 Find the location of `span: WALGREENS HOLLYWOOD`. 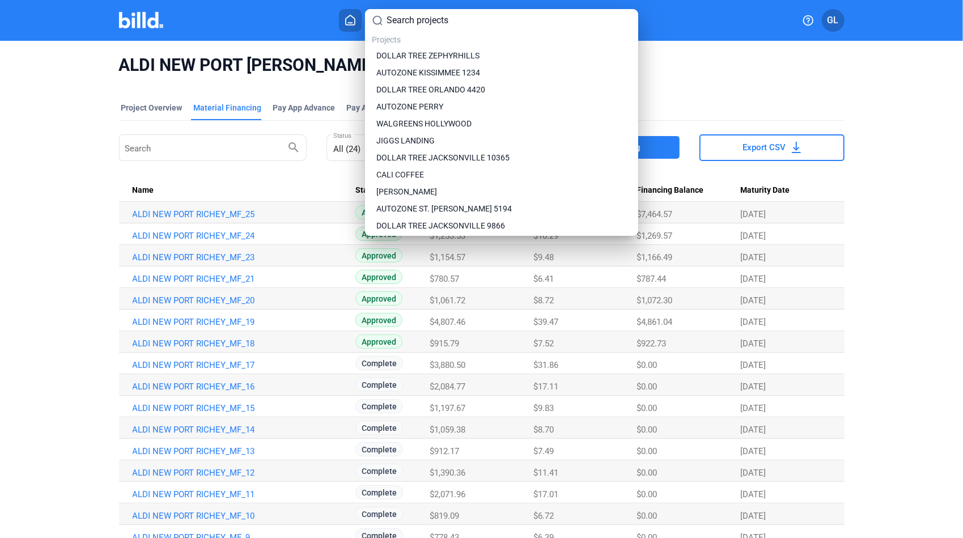

span: WALGREENS HOLLYWOOD is located at coordinates (424, 124).